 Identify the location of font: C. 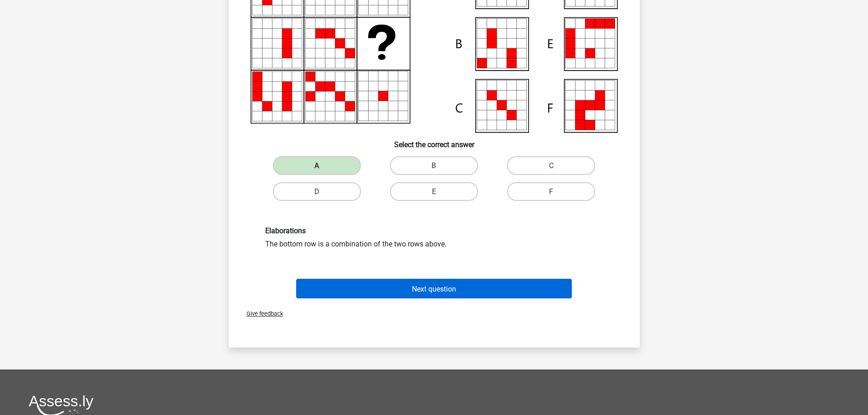
(551, 165).